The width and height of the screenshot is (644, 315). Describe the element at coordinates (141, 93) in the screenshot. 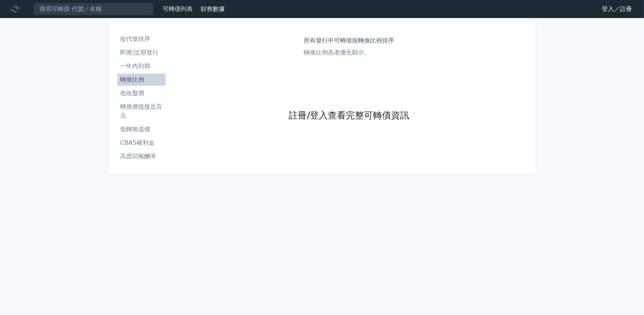

I see `li: 低收盤價` at that location.